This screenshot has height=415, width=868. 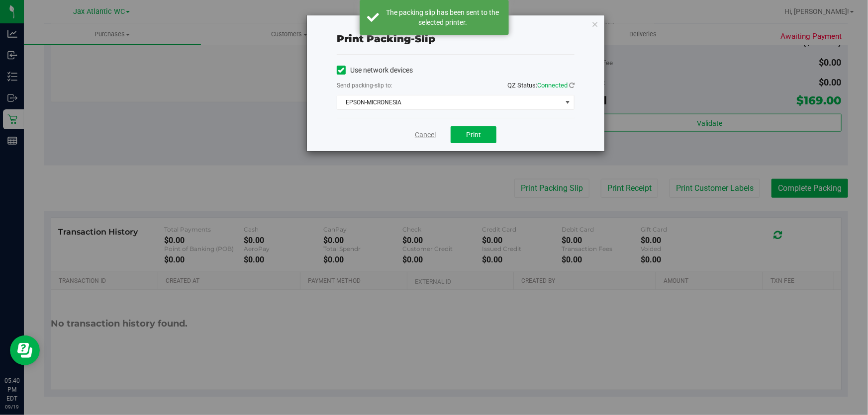 What do you see at coordinates (568, 102) in the screenshot?
I see `span: select` at bounding box center [568, 102].